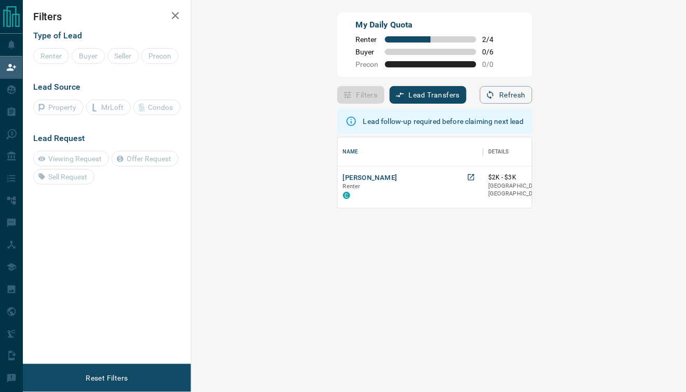  Describe the element at coordinates (58, 35) in the screenshot. I see `span: Type of Lead` at that location.